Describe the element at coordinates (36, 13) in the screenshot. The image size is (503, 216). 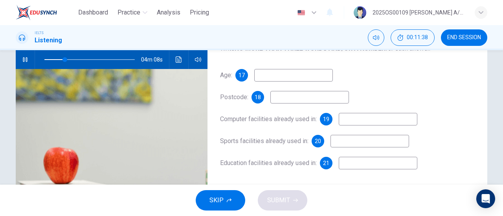
I see `img: EduSynch logo` at that location.